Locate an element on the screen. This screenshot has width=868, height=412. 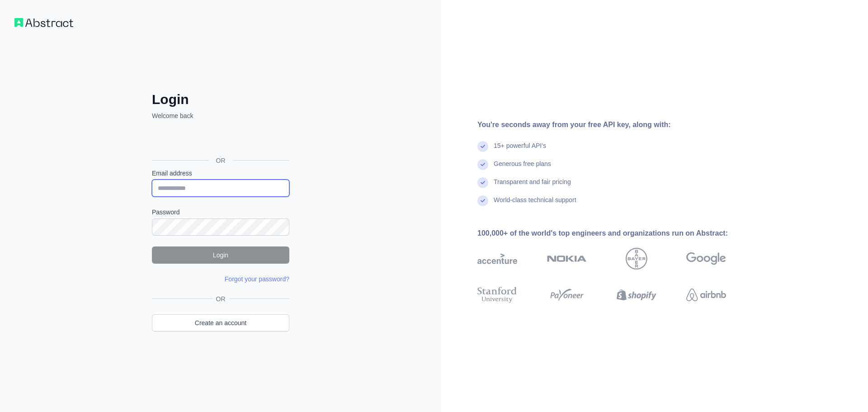
div: World-class technical support is located at coordinates (535, 204).